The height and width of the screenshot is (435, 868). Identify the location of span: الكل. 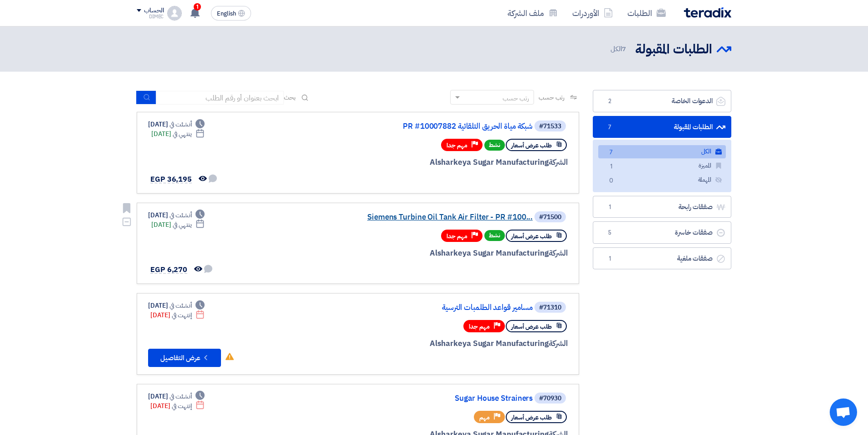
(619, 49).